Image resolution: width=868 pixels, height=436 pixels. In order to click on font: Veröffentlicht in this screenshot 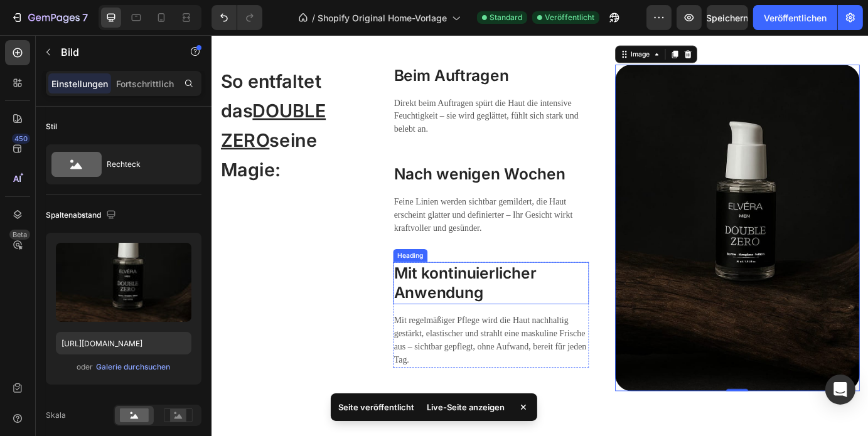, I will do `click(569, 17)`.